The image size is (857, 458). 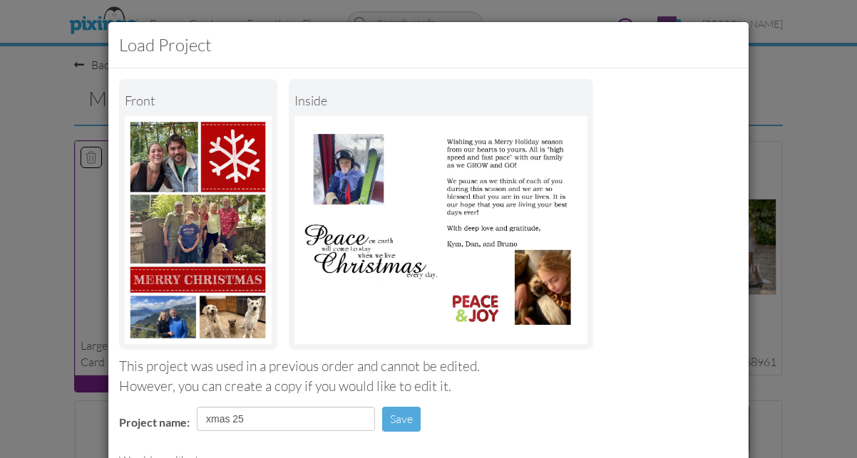 What do you see at coordinates (198, 230) in the screenshot?
I see `img: Landscape Image` at bounding box center [198, 230].